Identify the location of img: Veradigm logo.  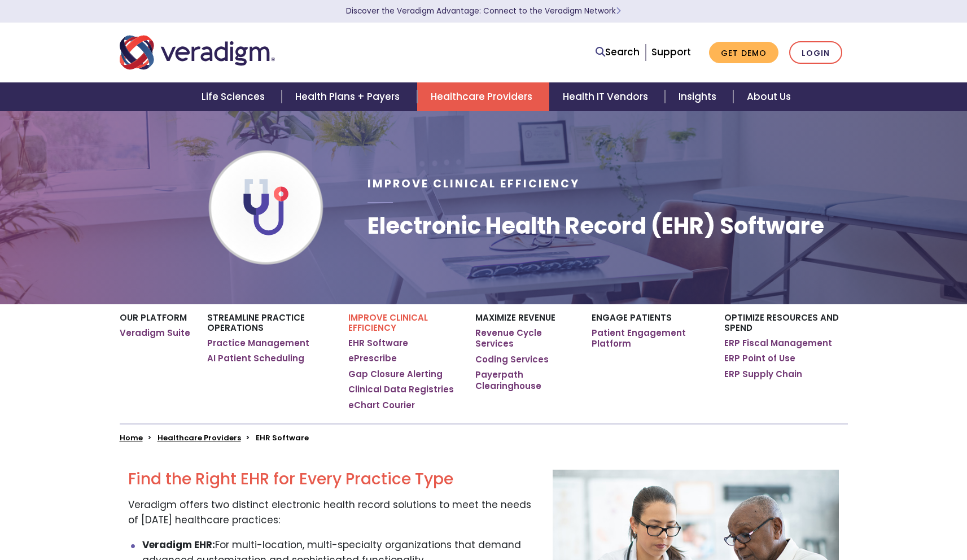
(197, 52).